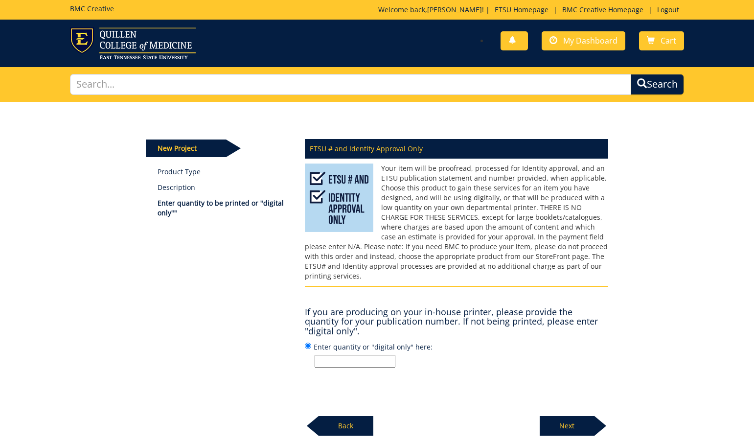 Image resolution: width=754 pixels, height=444 pixels. What do you see at coordinates (224, 208) in the screenshot?
I see `p: Enter quantity to be printed or "digital only""` at bounding box center [224, 208].